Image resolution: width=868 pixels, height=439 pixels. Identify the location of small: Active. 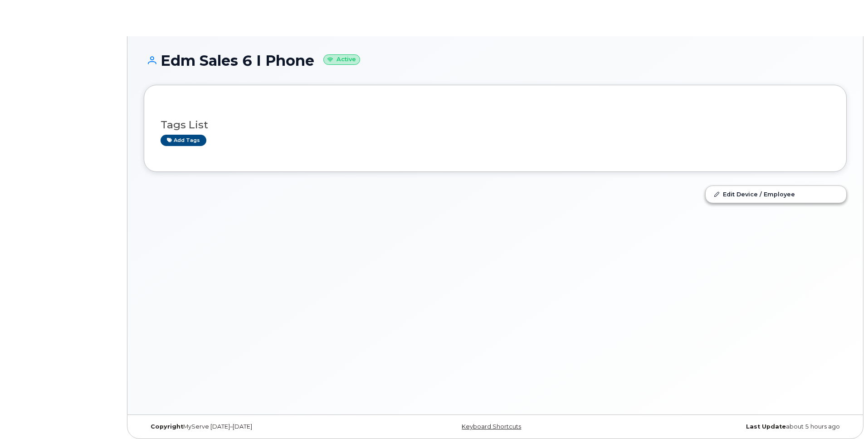
(342, 59).